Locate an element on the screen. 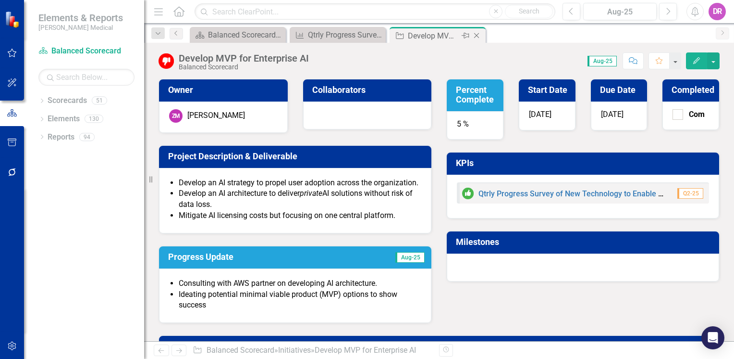  a: Initiatives is located at coordinates (295, 349).